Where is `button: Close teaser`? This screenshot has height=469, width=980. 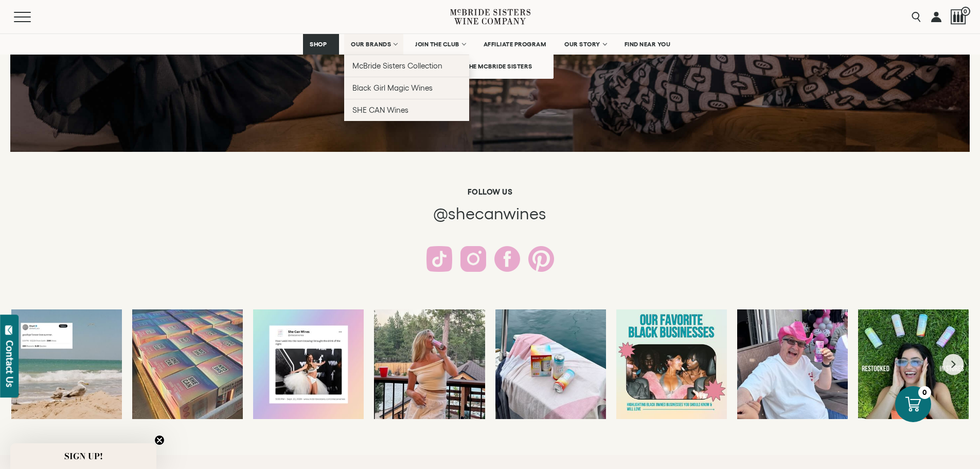
button: Close teaser is located at coordinates (159, 441).